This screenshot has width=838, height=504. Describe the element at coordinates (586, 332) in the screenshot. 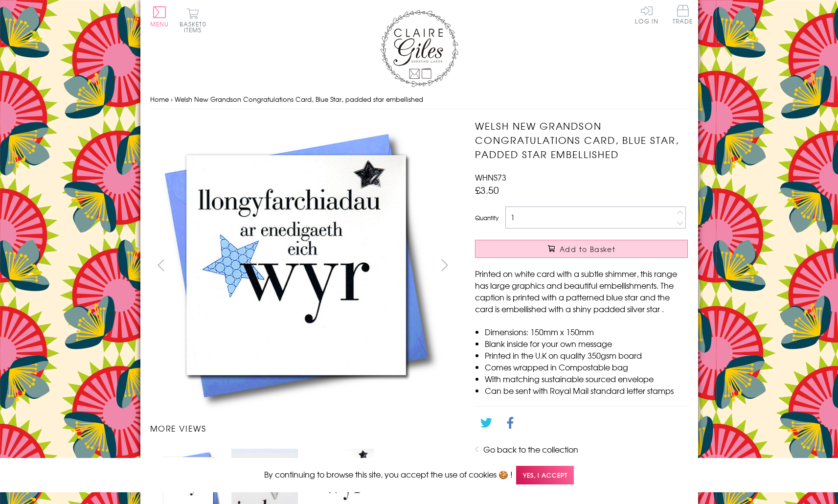

I see `li: Dimensions: 150mm x 150mm` at that location.